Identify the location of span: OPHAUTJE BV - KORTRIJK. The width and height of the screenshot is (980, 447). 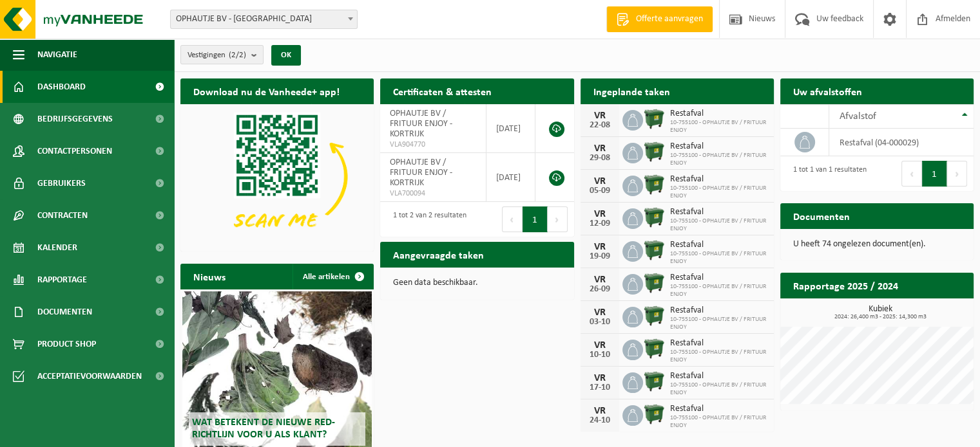
(263, 19).